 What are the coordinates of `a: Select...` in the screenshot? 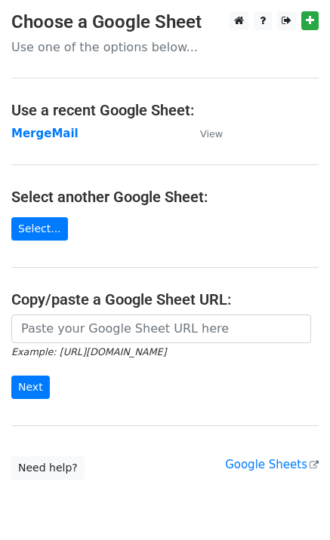 It's located at (39, 229).